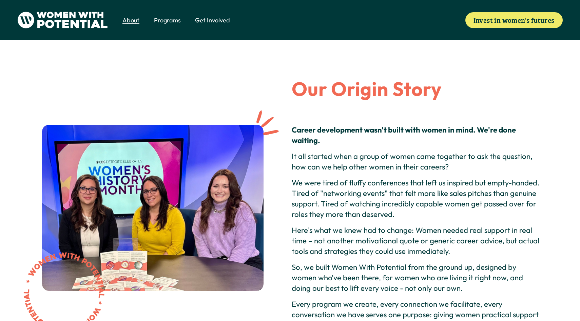  What do you see at coordinates (514, 20) in the screenshot?
I see `a: Invest in women's futures` at bounding box center [514, 20].